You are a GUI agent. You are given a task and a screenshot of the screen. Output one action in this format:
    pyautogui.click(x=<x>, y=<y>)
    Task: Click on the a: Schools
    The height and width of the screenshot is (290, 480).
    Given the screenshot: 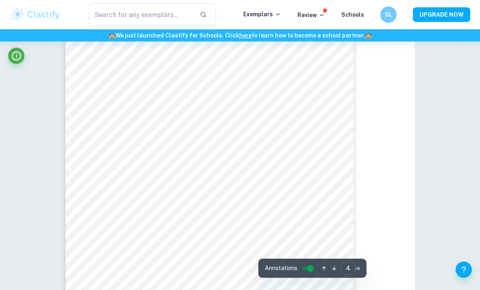 What is the action you would take?
    pyautogui.click(x=353, y=15)
    